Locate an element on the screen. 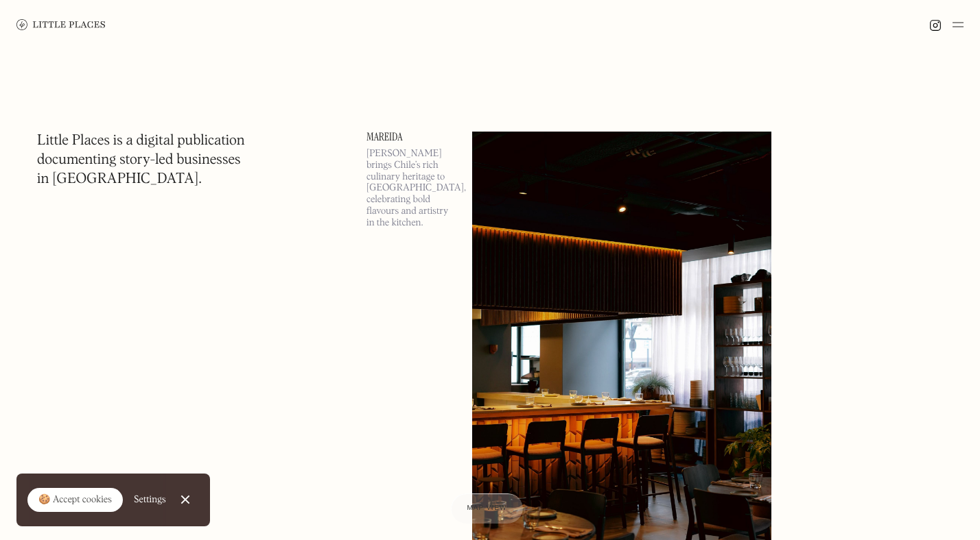 The width and height of the screenshot is (980, 540). a: Map view is located at coordinates (487, 509).